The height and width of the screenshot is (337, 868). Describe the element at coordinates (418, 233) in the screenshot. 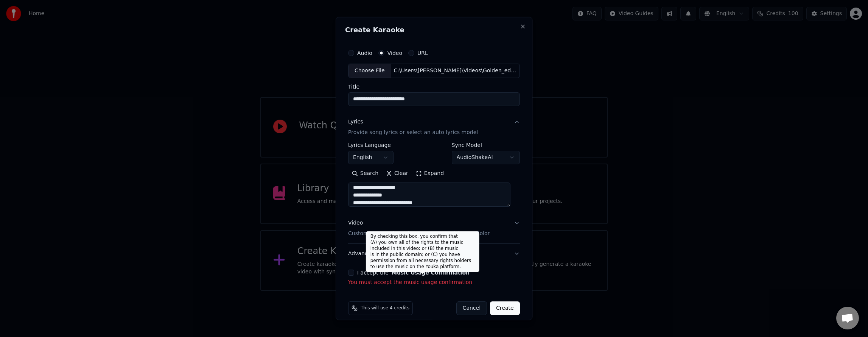

I see `p: Customize Karaoke Video: Use Image, Video, or Color` at that location.